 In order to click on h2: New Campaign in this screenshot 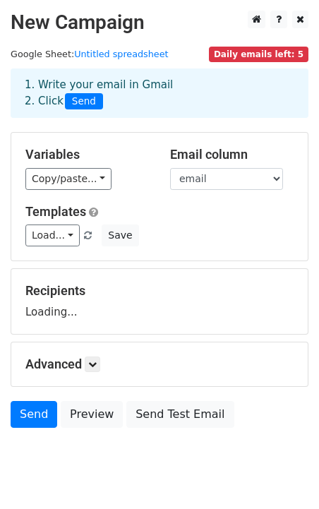, I will do `click(160, 23)`.